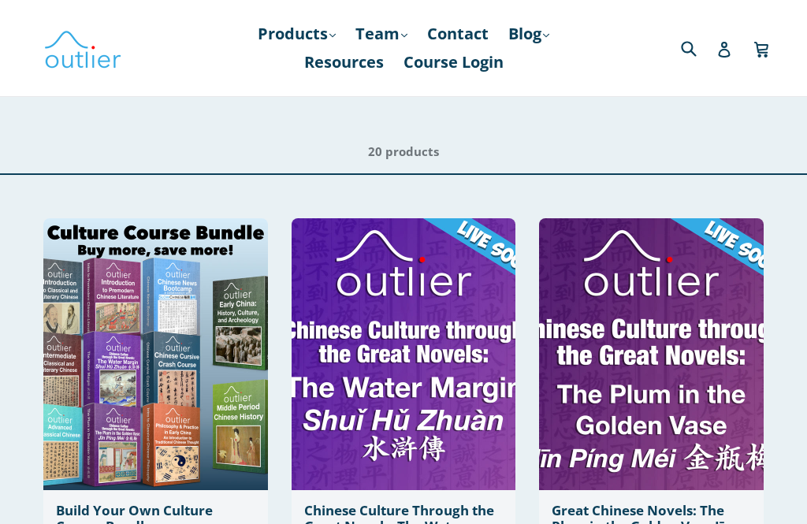 This screenshot has width=807, height=524. What do you see at coordinates (458, 34) in the screenshot?
I see `a: Contact` at bounding box center [458, 34].